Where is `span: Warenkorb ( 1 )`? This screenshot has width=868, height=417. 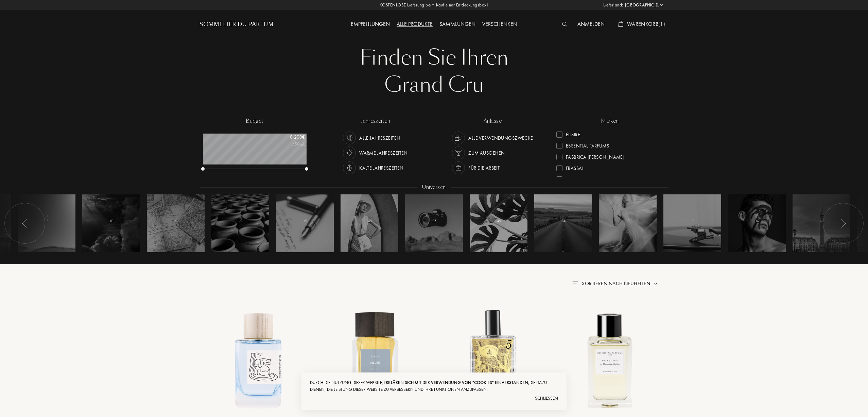 span: Warenkorb ( 1 ) is located at coordinates (646, 24).